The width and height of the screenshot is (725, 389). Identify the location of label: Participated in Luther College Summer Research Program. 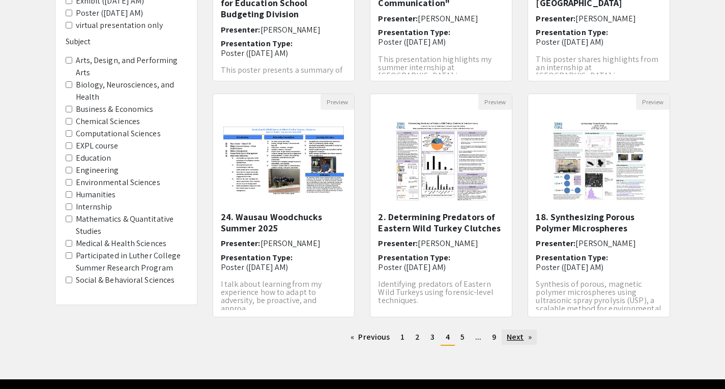
(131, 262).